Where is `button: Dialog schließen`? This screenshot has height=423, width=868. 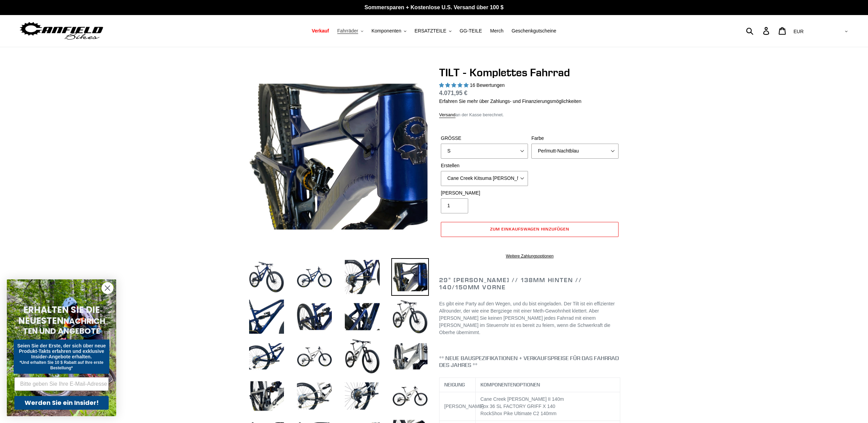 button: Dialog schließen is located at coordinates (107, 288).